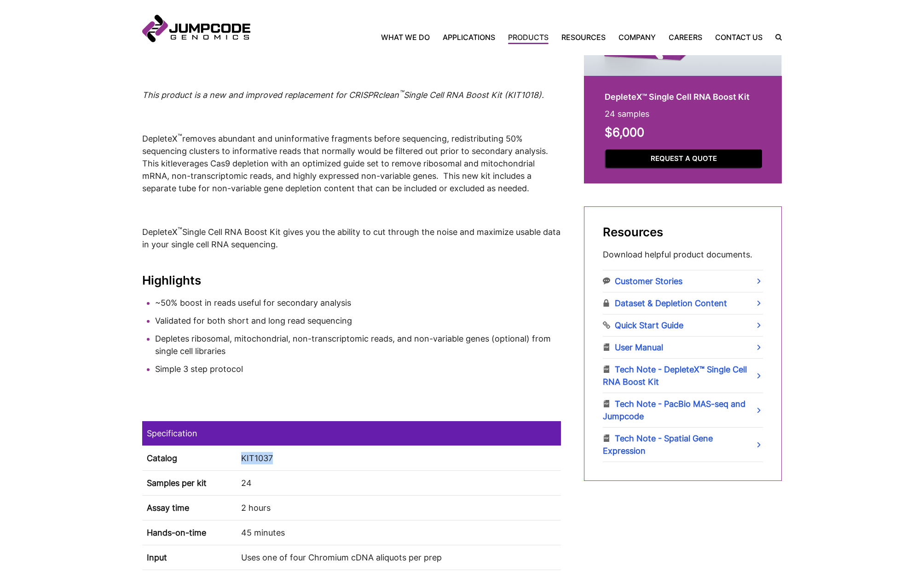 The height and width of the screenshot is (577, 924). What do you see at coordinates (510, 37) in the screenshot?
I see `nav: Primary Navigation` at bounding box center [510, 37].